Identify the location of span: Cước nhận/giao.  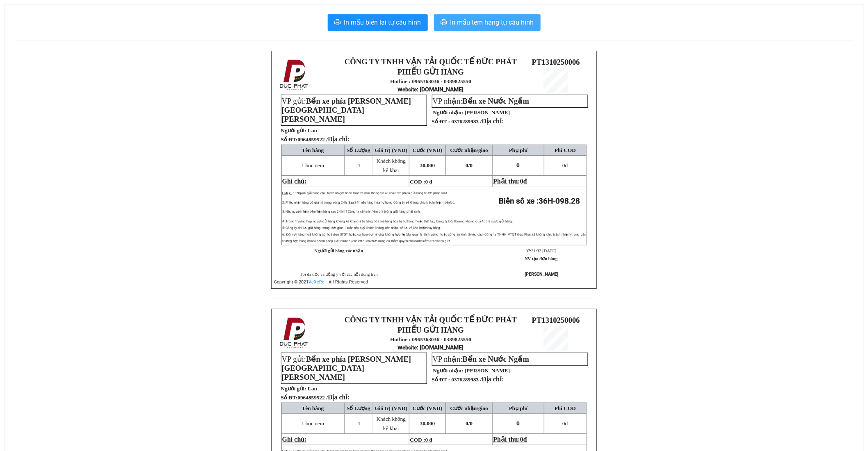
(468, 150).